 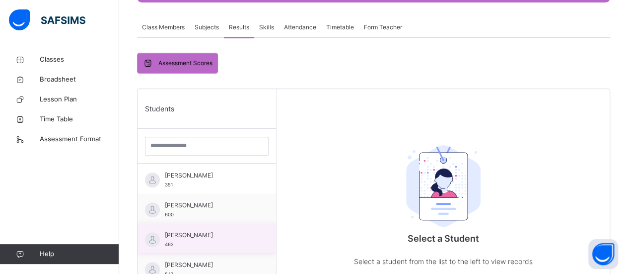 I want to click on span: 351, so click(x=169, y=184).